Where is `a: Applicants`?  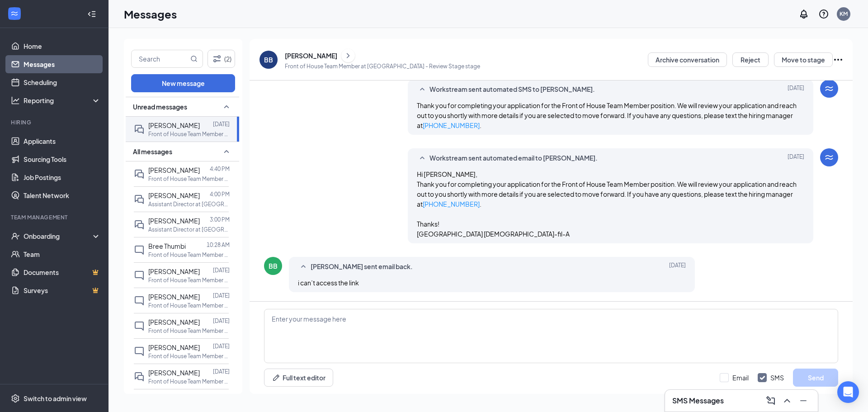 a: Applicants is located at coordinates (62, 141).